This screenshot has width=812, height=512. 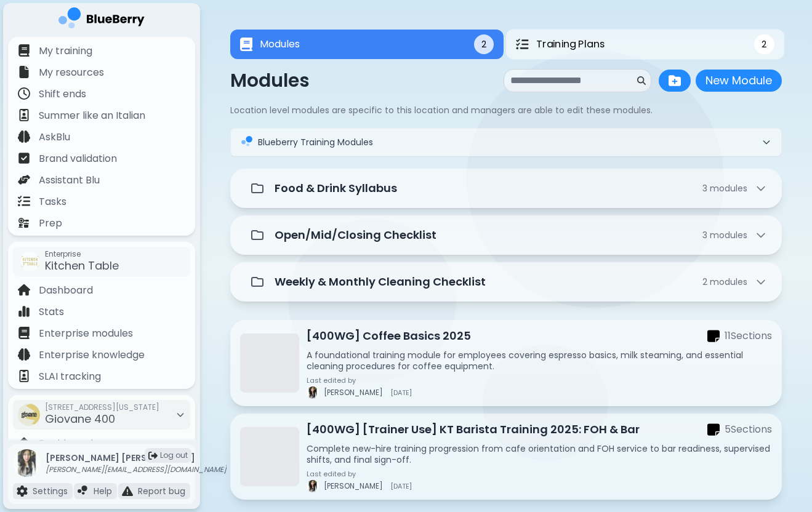 What do you see at coordinates (506, 110) in the screenshot?
I see `p: Location level modules are specific to this location and managers are able to edit these modules.` at bounding box center [506, 110].